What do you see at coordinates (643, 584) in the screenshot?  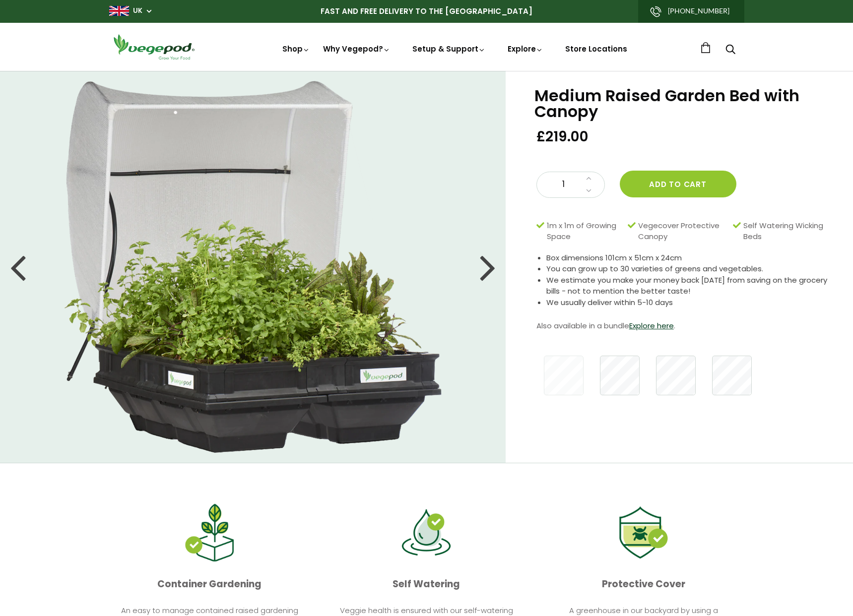 I see `p: Protective Cover` at bounding box center [643, 584].